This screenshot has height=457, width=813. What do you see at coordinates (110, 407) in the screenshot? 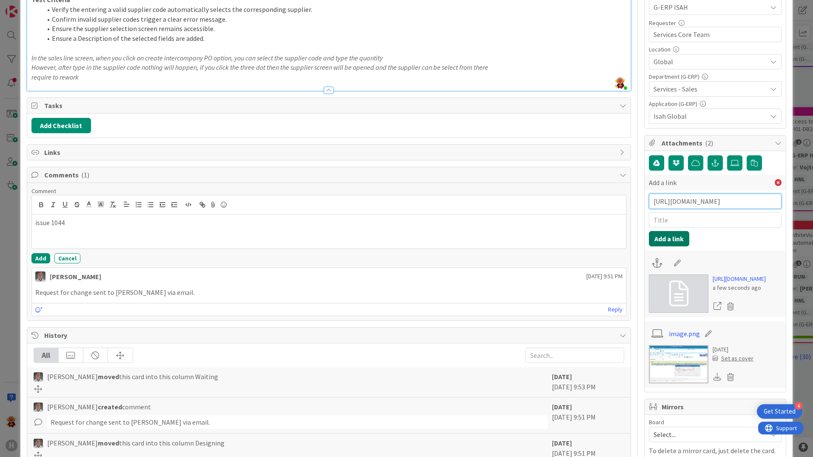
I see `b: created` at bounding box center [110, 407].